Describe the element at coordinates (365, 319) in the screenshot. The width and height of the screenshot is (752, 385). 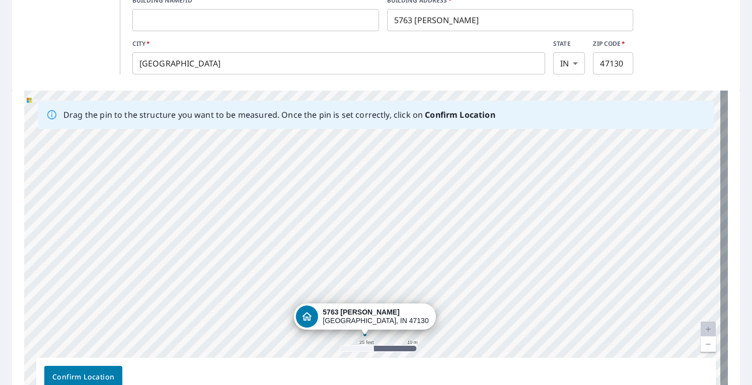
I see `div: Dropped pin, building 1, Residential property, 5763 Lentzier Trce Jeffersonville, IN 47130` at that location.